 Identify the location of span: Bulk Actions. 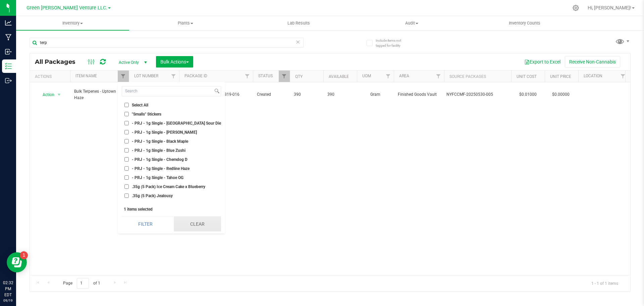
(174, 62).